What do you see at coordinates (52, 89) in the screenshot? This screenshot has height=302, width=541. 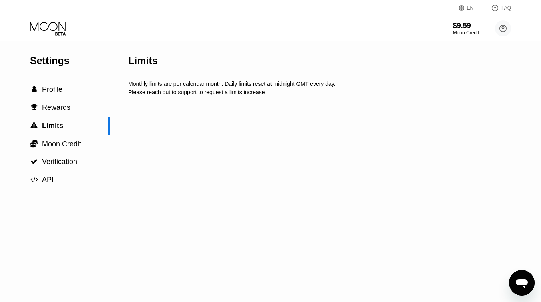 I see `span: Profile` at bounding box center [52, 89].